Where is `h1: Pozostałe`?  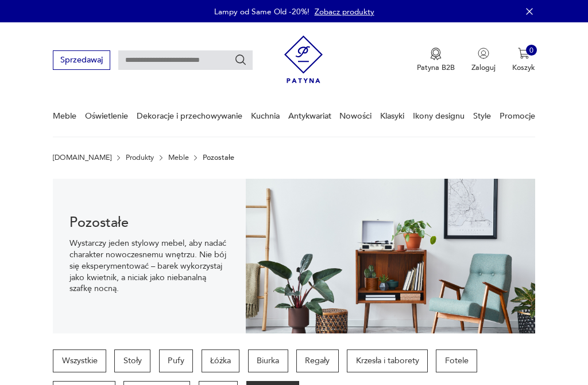 h1: Pozostałe is located at coordinates (149, 224).